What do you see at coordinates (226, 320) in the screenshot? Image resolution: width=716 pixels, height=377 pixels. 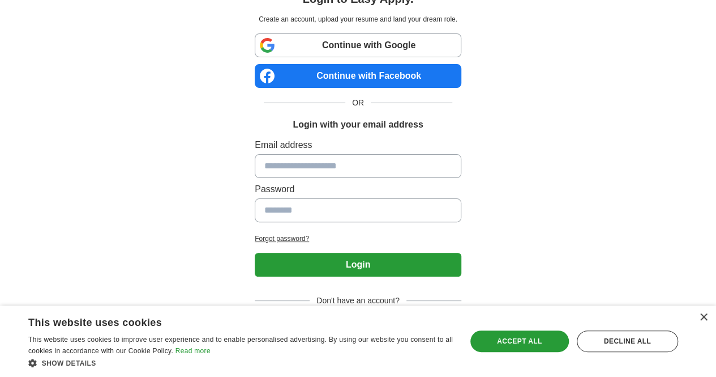 I see `div: This website uses cookies` at bounding box center [226, 320].